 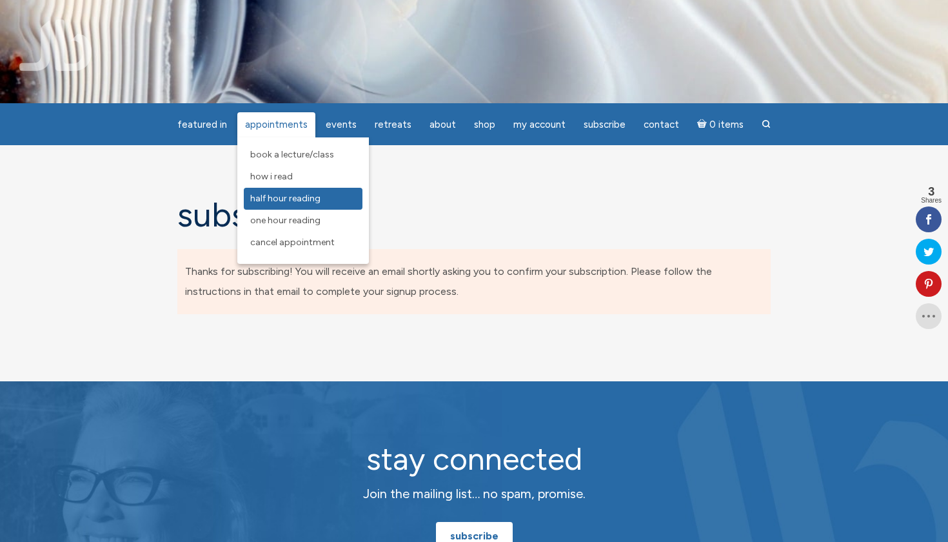 What do you see at coordinates (303, 243) in the screenshot?
I see `a: Cancel Appointment` at bounding box center [303, 243].